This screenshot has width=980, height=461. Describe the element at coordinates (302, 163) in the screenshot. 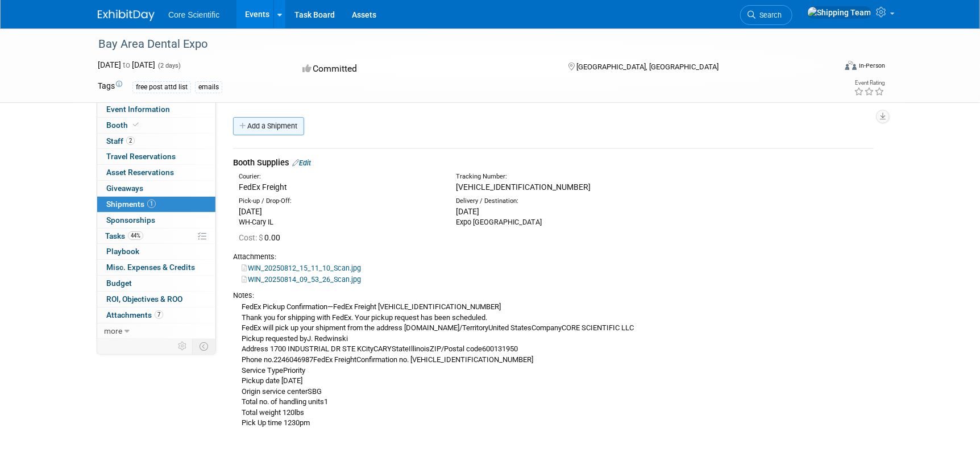

I see `a: Edit` at that location.